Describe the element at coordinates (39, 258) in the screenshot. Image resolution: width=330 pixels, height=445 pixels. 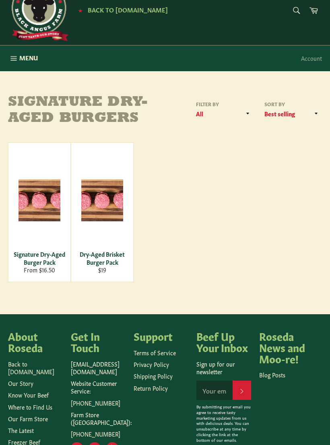
I see `div: Signature Dry-Aged Burger Pack` at that location.